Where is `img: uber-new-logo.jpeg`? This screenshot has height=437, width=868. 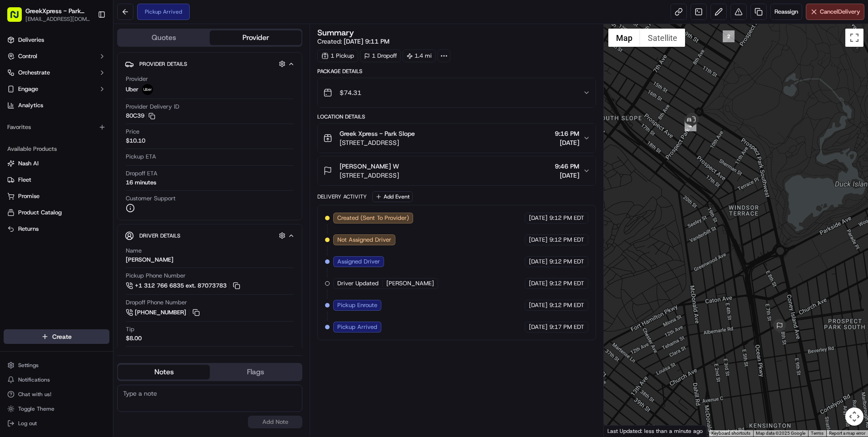 img: uber-new-logo.jpeg is located at coordinates (147, 90).